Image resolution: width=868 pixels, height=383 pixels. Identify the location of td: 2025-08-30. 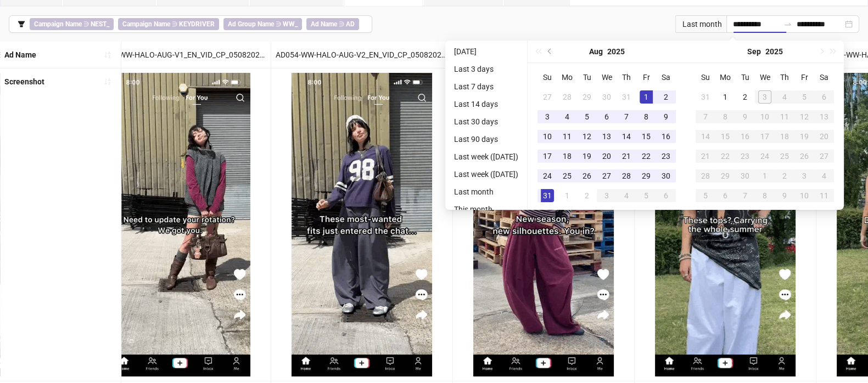
(666, 176).